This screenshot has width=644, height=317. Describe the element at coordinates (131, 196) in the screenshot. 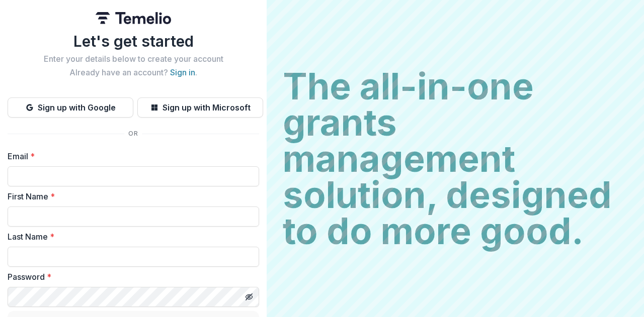

I see `label: First Name` at that location.